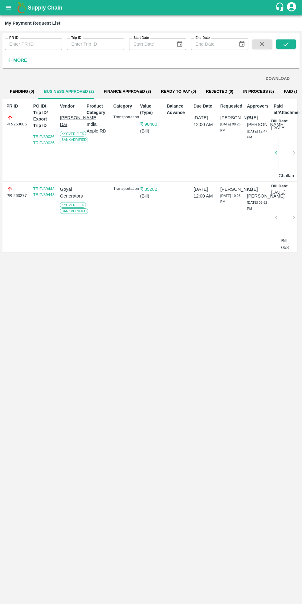 The image size is (302, 604). What do you see at coordinates (141, 38) in the screenshot?
I see `label: Start Date` at bounding box center [141, 38].